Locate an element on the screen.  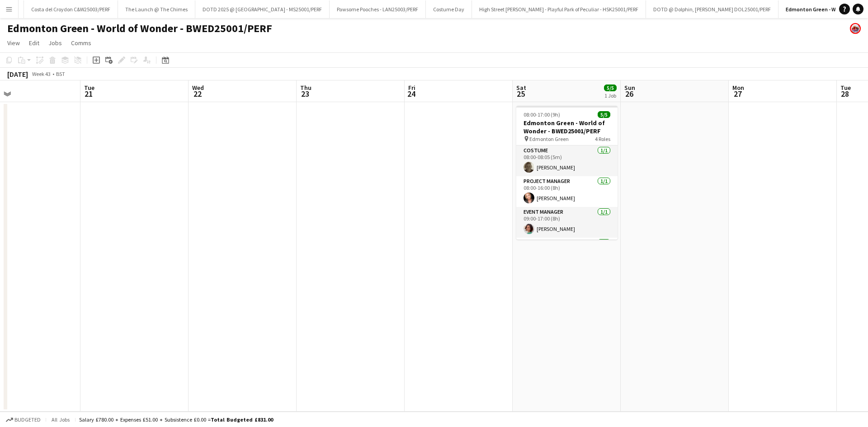
span: 23 is located at coordinates (305, 93).